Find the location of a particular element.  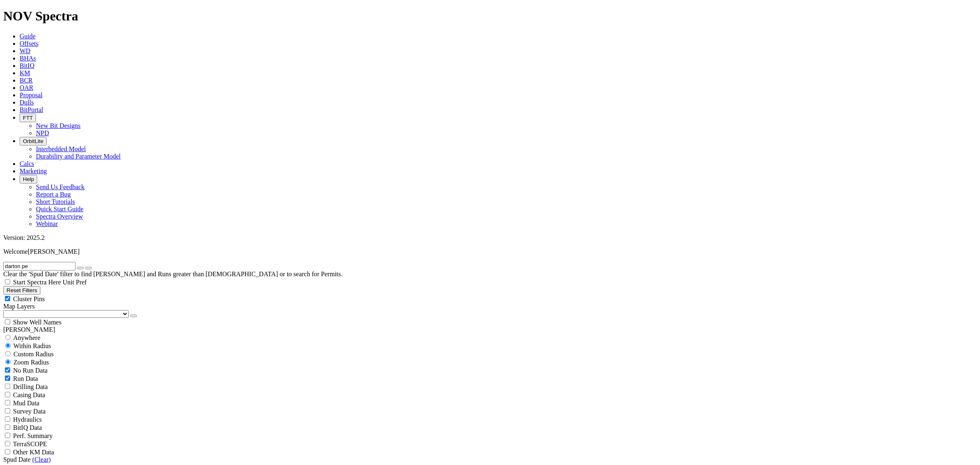

span: BitPortal is located at coordinates (32, 109).